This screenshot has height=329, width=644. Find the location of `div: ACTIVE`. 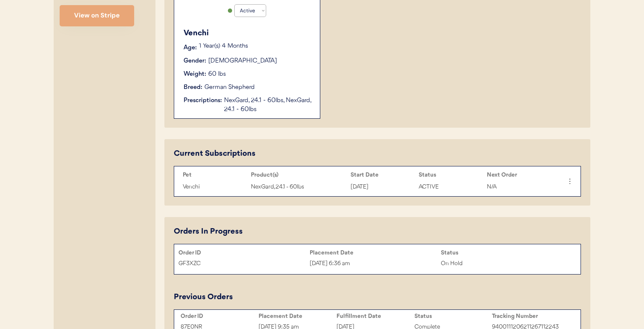

div: ACTIVE is located at coordinates (450, 187).